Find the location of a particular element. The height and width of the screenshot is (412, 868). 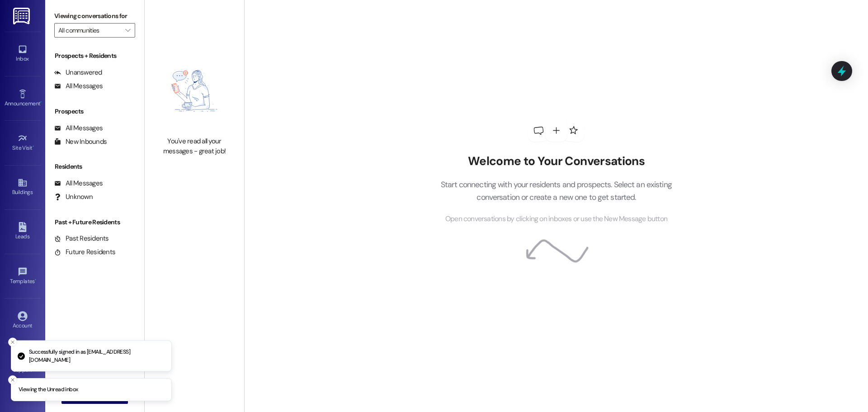

label: Viewing conversations for is located at coordinates (95, 16).